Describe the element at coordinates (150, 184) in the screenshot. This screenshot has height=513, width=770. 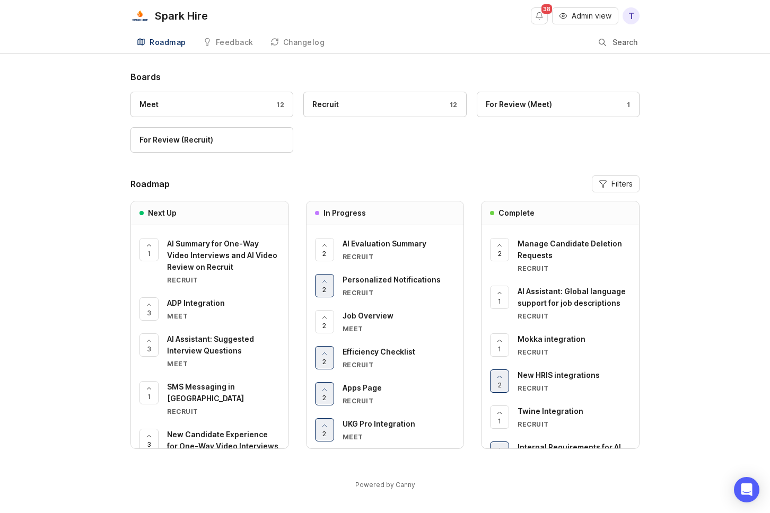
I see `h2: Roadmap` at that location.